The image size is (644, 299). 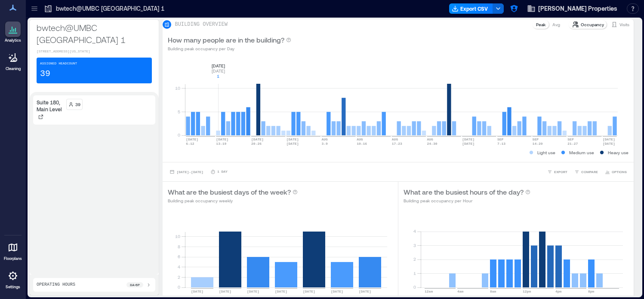 What do you see at coordinates (561, 172) in the screenshot?
I see `span: EXPORT` at bounding box center [561, 172].